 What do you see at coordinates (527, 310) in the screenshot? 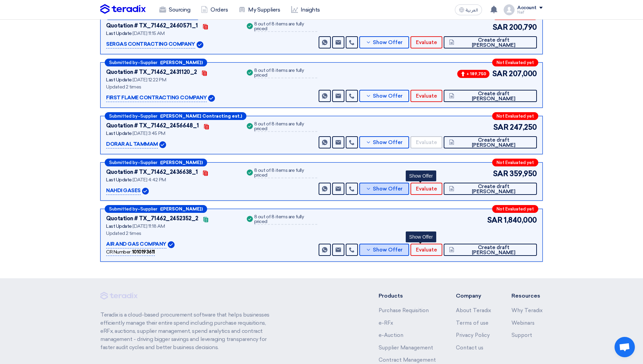
I see `a: Why Teradix` at bounding box center [527, 310].